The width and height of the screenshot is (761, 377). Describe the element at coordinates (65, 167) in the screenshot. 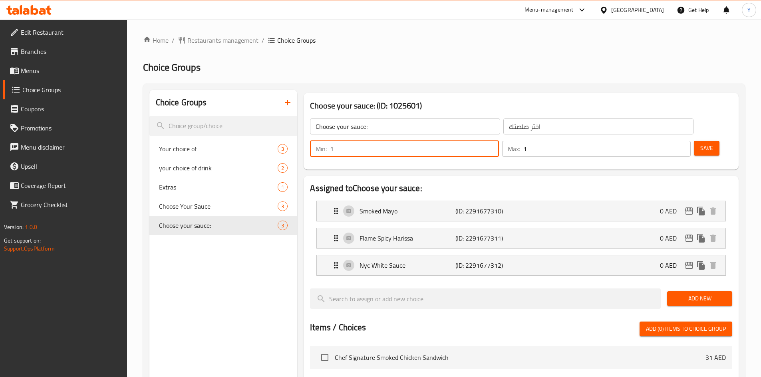

I see `a: Upsell` at that location.